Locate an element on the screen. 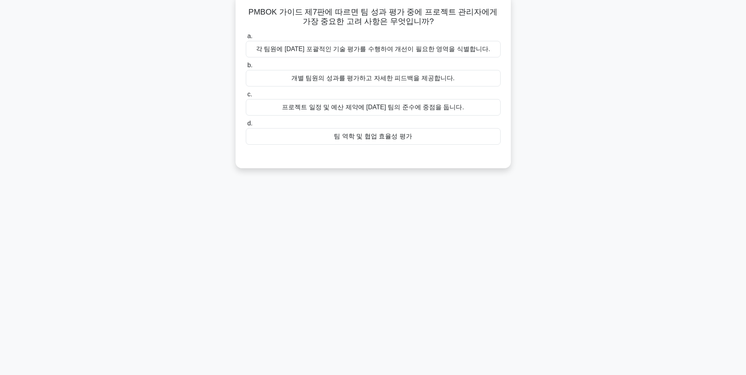 This screenshot has height=375, width=746. div: 개별 팀원의 성과를 평가하고 자세한 피드백을 제공합니다. is located at coordinates (373, 78).